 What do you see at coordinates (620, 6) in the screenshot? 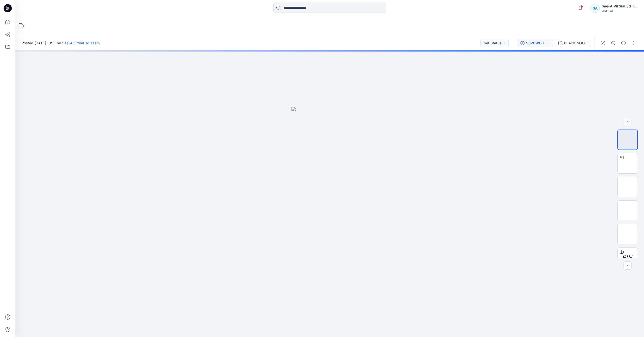
I see `div: Sae-A Virtual 3d Team` at bounding box center [620, 6].